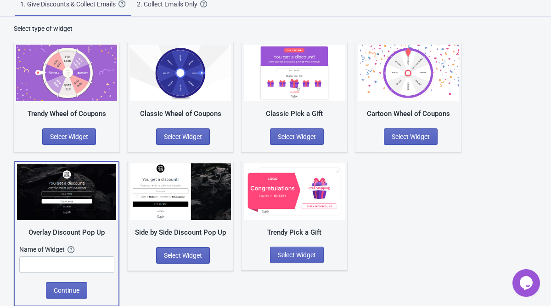 The height and width of the screenshot is (306, 551). I want to click on button: Continue, so click(67, 290).